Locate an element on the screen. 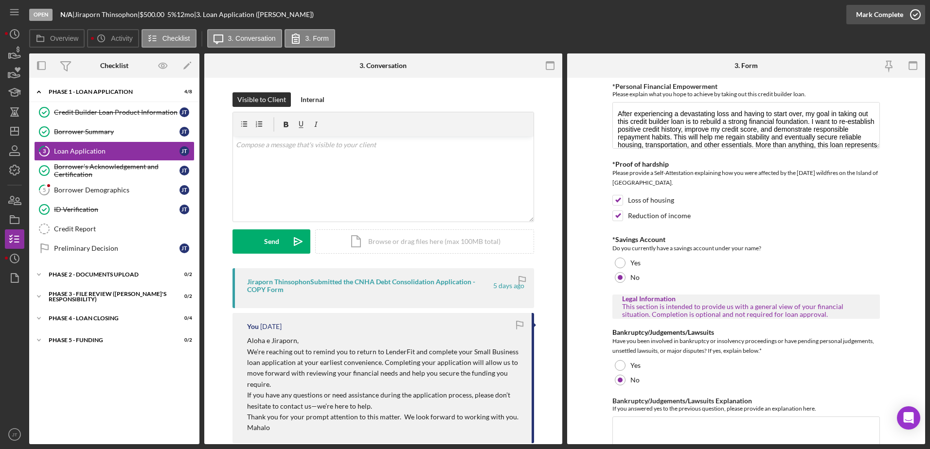 The image size is (930, 449). p: Mahalo is located at coordinates (384, 428).